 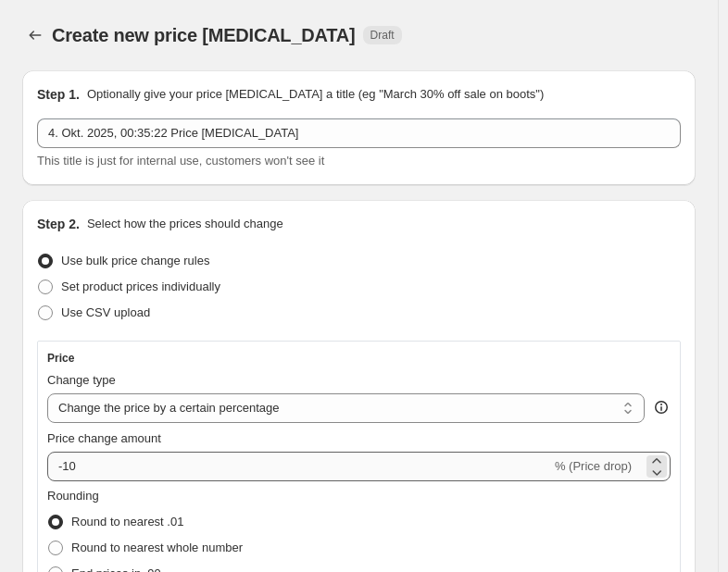 I want to click on h2: Step 1., so click(x=59, y=94).